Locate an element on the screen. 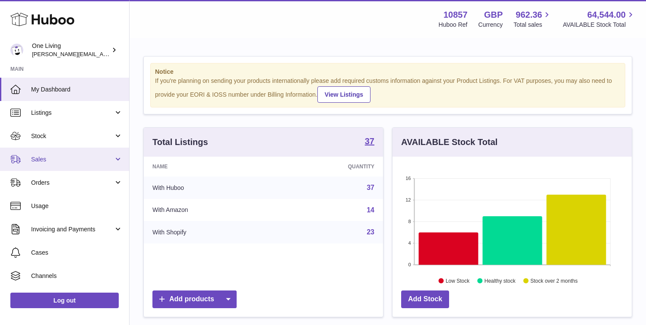 Image resolution: width=646 pixels, height=325 pixels. a: 962.36 Total sales is located at coordinates (533, 19).